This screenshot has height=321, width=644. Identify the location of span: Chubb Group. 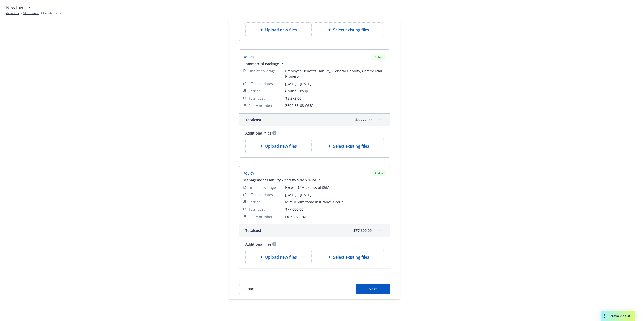
(336, 91).